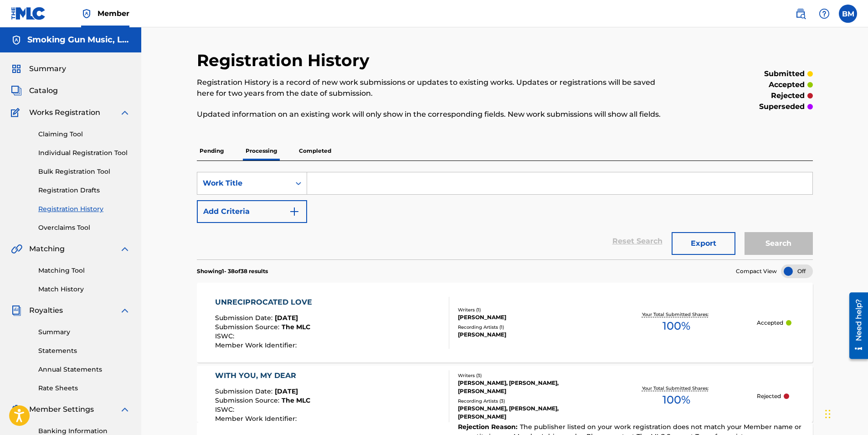  I want to click on img: Member Settings, so click(16, 410).